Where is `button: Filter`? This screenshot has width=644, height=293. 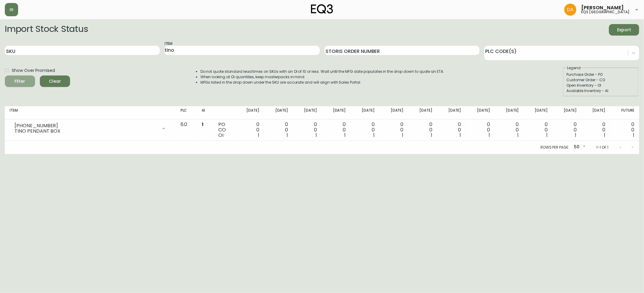 button: Filter is located at coordinates (20, 82).